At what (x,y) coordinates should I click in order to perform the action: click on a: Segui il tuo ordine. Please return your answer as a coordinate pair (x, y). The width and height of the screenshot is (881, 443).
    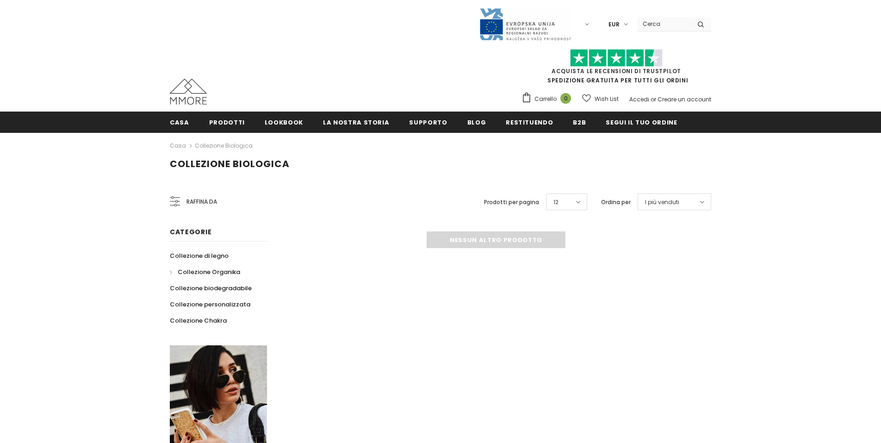
    Looking at the image, I should click on (641, 122).